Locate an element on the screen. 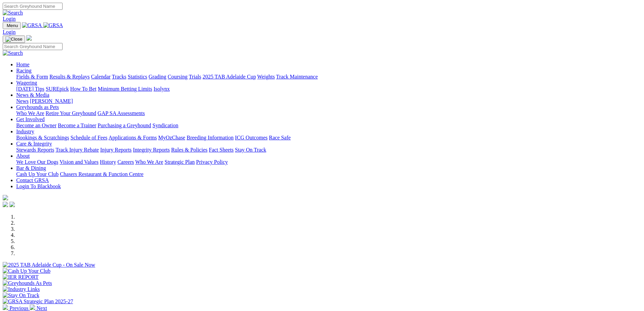 The height and width of the screenshot is (311, 644). img: Industry Links is located at coordinates (21, 289).